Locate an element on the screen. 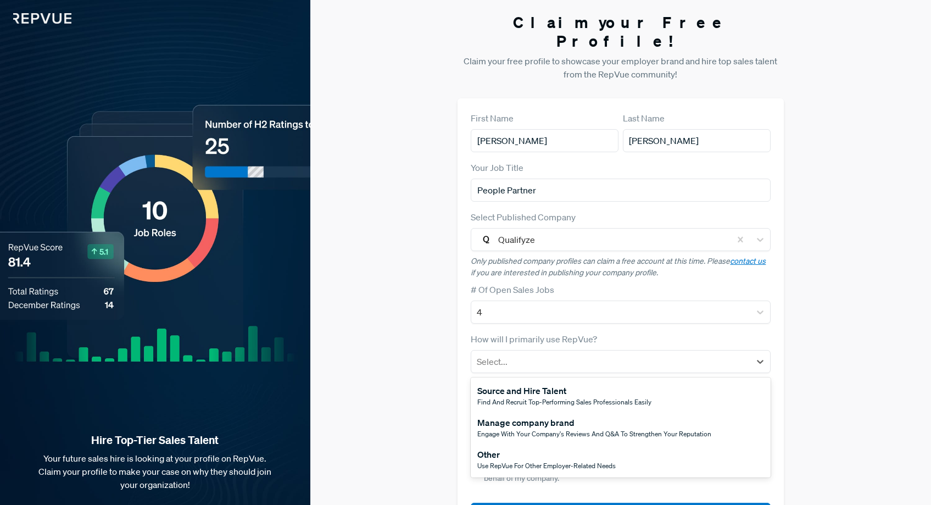  span: Engage with your company's reviews and Q&A to strengthen your reputation is located at coordinates (595, 434).